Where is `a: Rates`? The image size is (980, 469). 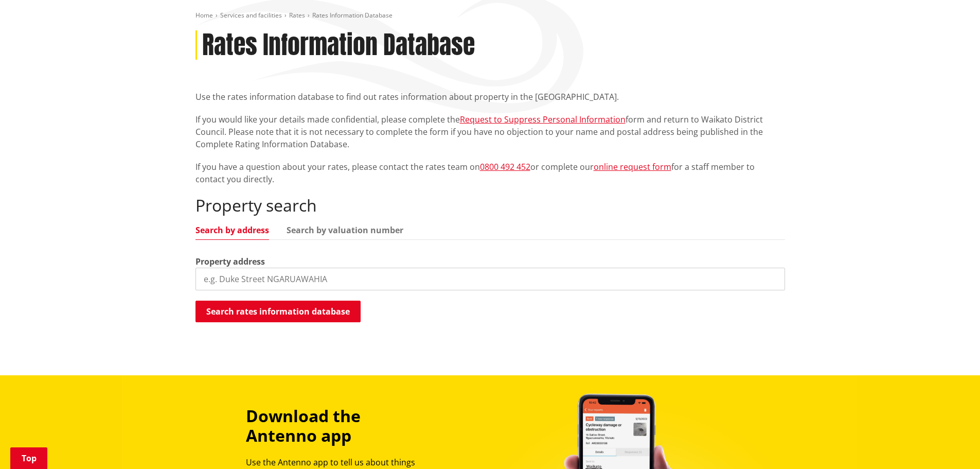
a: Rates is located at coordinates (297, 15).